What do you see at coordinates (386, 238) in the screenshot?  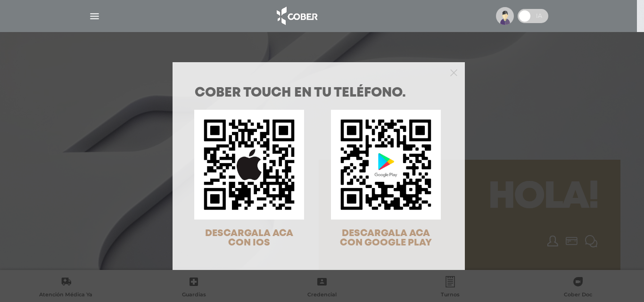 I see `span: DESCARGALA ACA CON GOOGLE PLAY` at bounding box center [386, 238].